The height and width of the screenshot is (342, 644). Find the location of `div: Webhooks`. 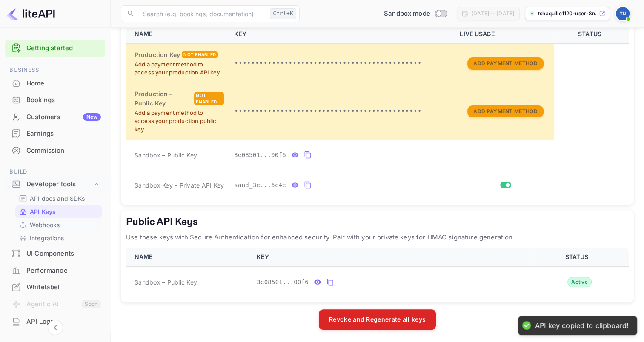

div: Webhooks is located at coordinates (59, 225).